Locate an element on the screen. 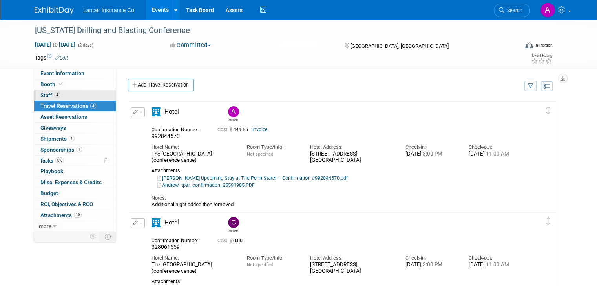 The width and height of the screenshot is (597, 286). td: Personalize Event Tab Strip is located at coordinates (93, 237).